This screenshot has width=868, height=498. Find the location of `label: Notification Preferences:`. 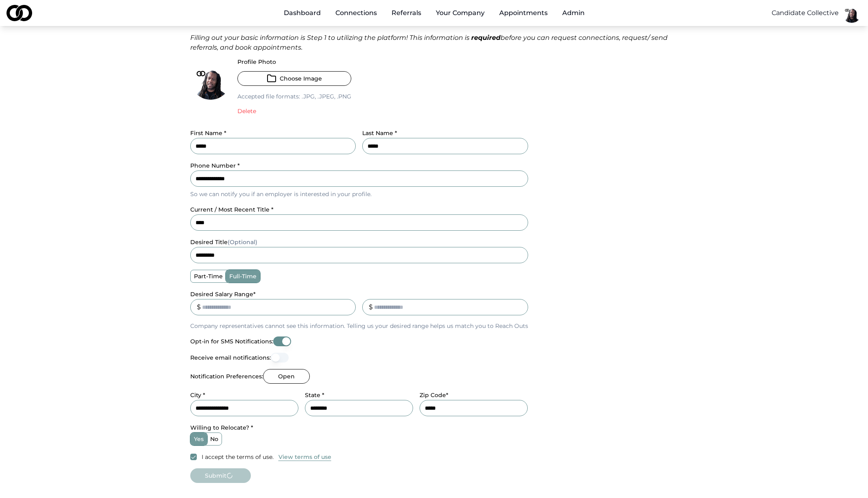

label: Notification Preferences: is located at coordinates (227, 376).